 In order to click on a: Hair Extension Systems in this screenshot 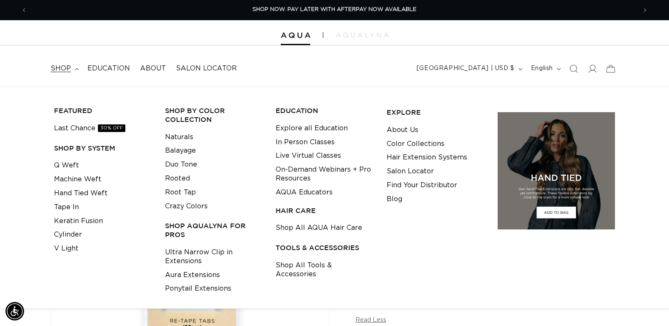, I will do `click(427, 157)`.